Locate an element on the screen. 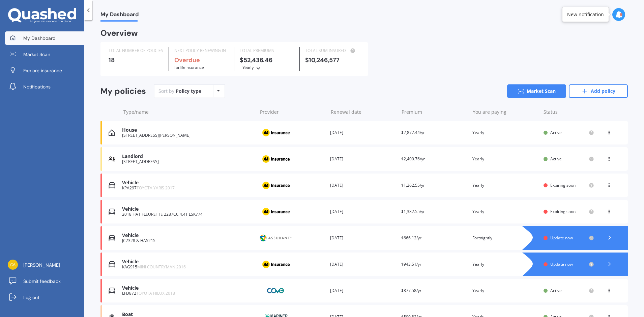 The image size is (644, 317). div: Policy type is located at coordinates (188, 91).